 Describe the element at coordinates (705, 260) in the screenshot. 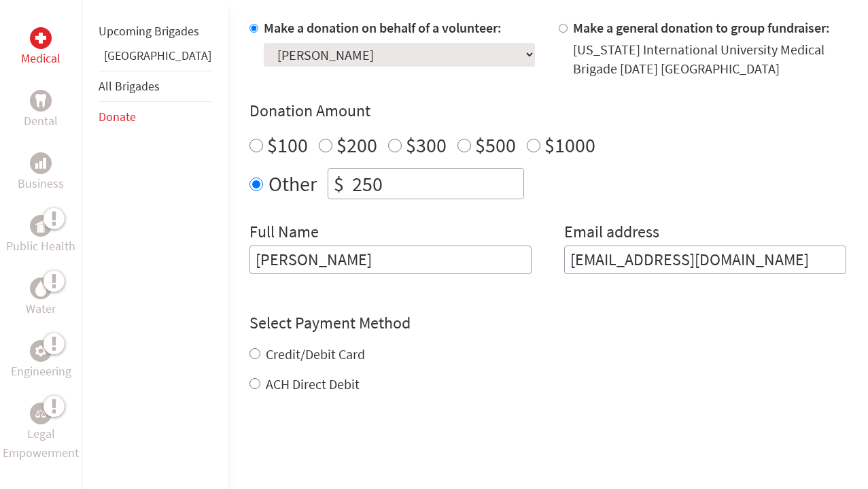

I see `input: Your Email` at that location.